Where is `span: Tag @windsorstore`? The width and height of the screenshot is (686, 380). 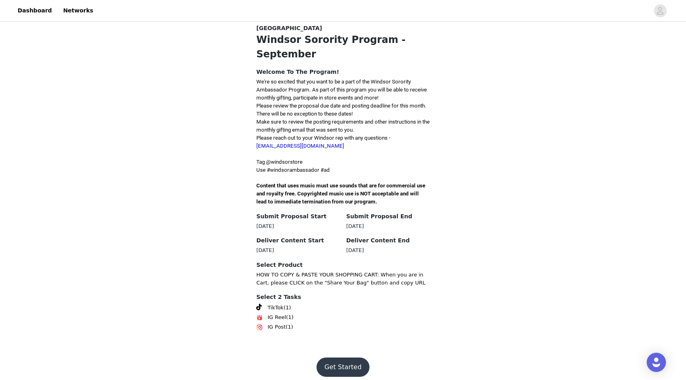 span: Tag @windsorstore is located at coordinates (279, 162).